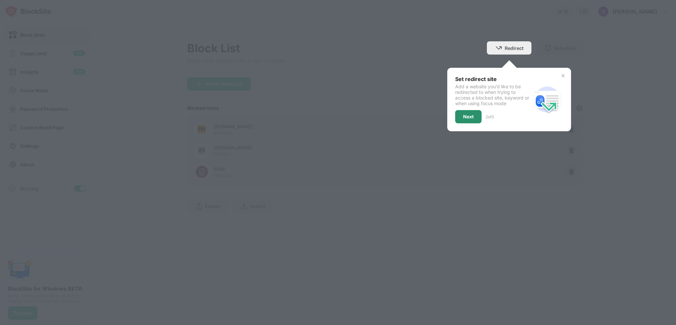  Describe the element at coordinates (514, 48) in the screenshot. I see `div: Redirect` at that location.